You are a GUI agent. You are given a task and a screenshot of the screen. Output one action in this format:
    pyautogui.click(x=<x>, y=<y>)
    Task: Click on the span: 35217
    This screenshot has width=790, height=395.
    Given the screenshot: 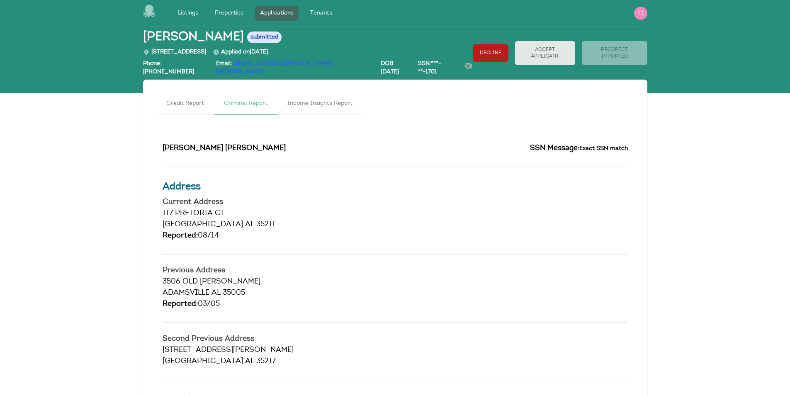 What is the action you would take?
    pyautogui.click(x=266, y=362)
    